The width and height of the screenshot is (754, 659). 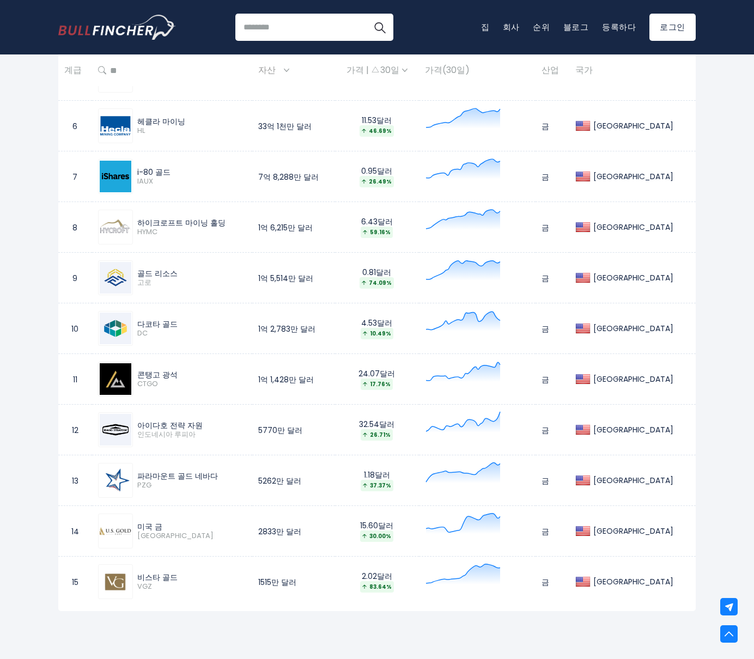 What do you see at coordinates (280, 430) in the screenshot?
I see `font: 5770만 달러` at bounding box center [280, 430].